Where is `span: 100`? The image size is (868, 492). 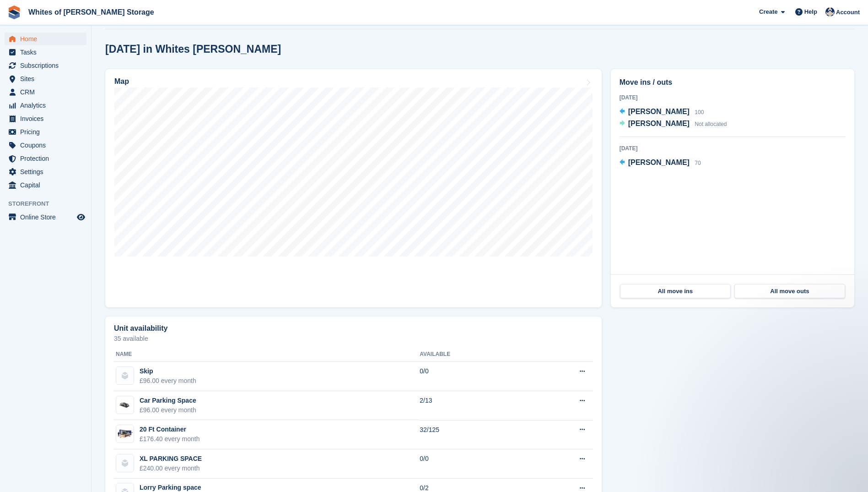 span: 100 is located at coordinates (699, 112).